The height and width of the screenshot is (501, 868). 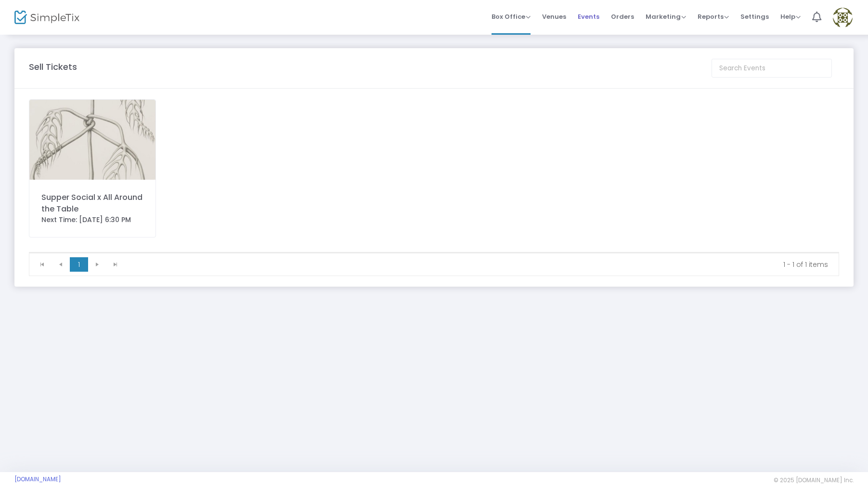 I want to click on img: DevraFoxSwell-20231.jpg, so click(x=92, y=140).